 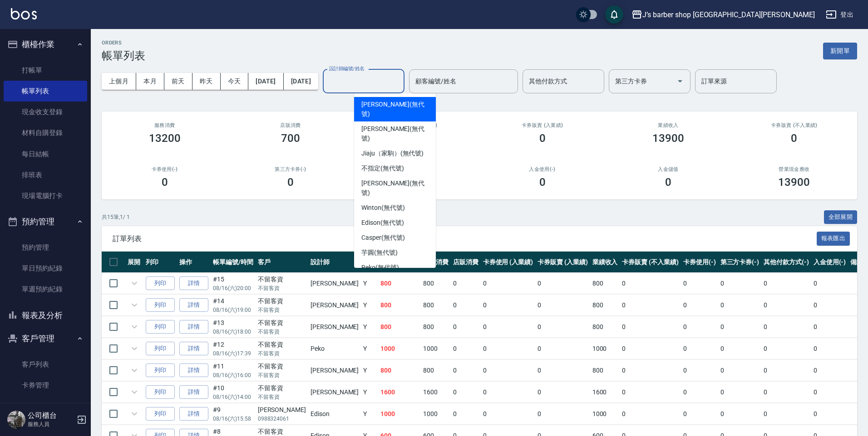 I want to click on h2: 店販消費, so click(x=290, y=125).